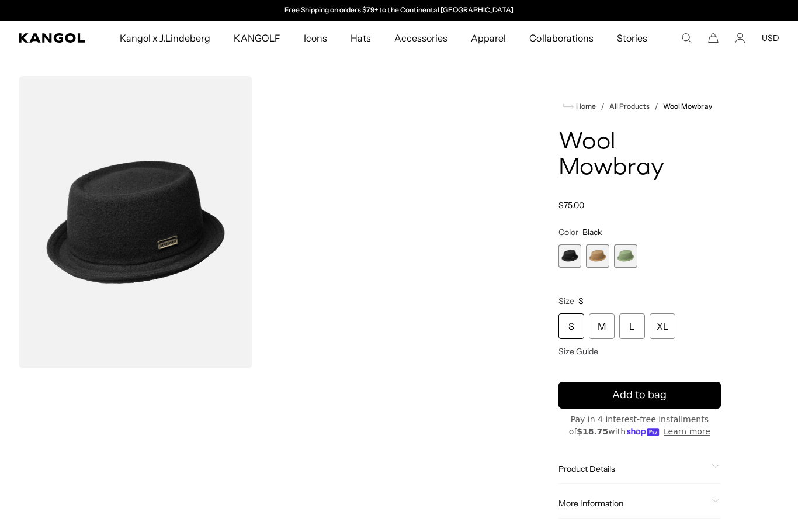 This screenshot has height=532, width=798. Describe the element at coordinates (166, 38) in the screenshot. I see `span: Kangol x J.Lindeberg` at that location.